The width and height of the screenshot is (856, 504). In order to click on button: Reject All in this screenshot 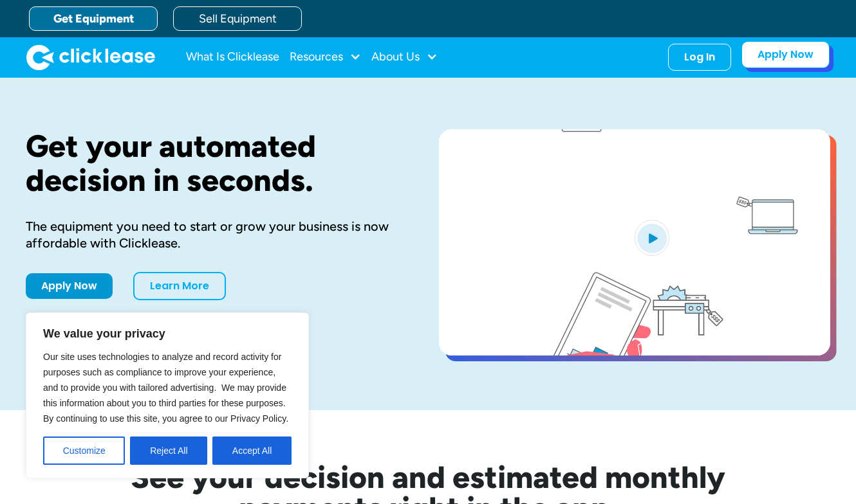, I will do `click(169, 451)`.